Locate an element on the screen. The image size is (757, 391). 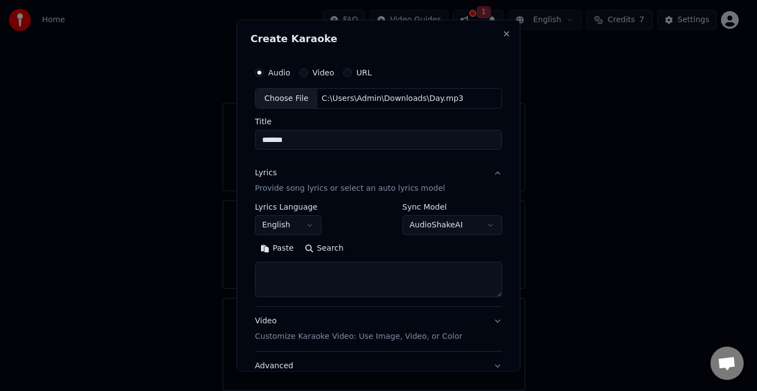
div: Lyrics is located at coordinates (266, 173).